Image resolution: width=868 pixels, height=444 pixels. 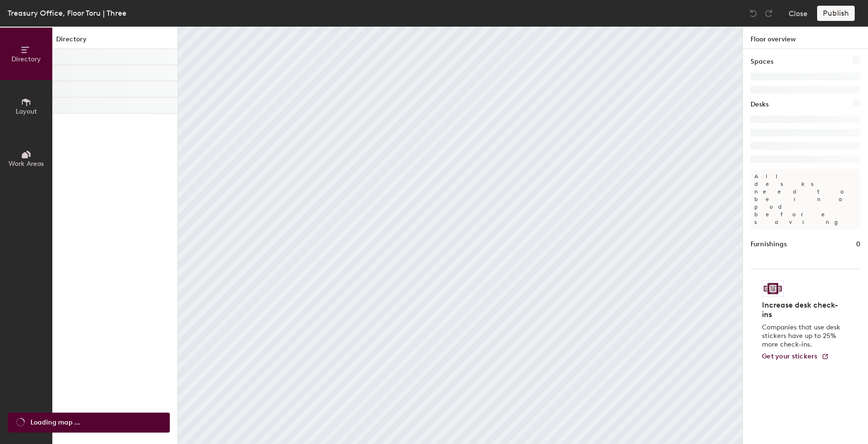 I want to click on img: Undo, so click(x=754, y=13).